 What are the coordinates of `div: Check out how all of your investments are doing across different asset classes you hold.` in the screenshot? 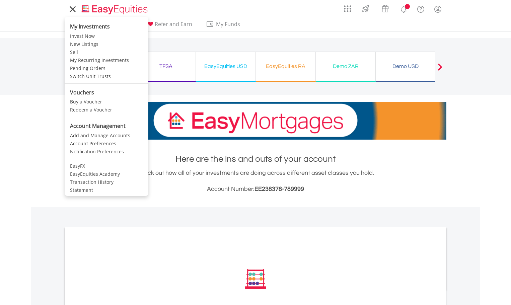 It's located at (256, 181).